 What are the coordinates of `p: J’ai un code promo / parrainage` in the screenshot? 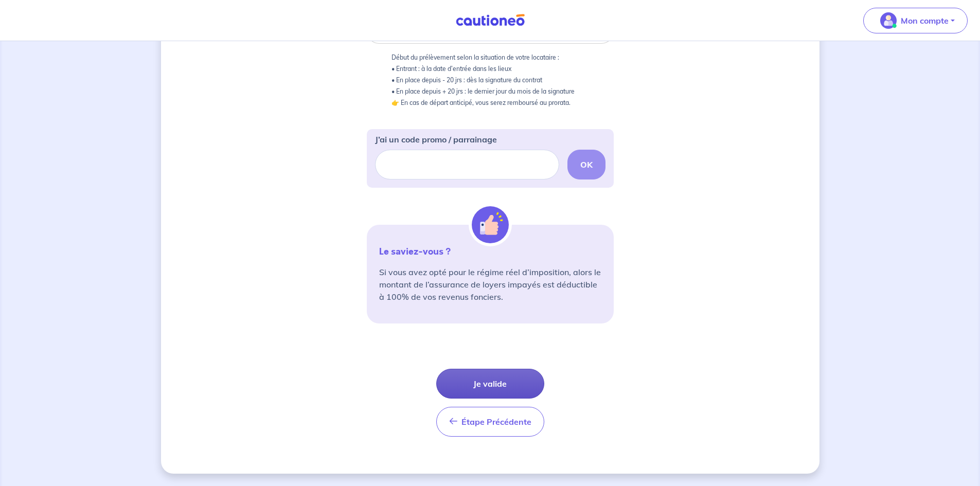 It's located at (436, 139).